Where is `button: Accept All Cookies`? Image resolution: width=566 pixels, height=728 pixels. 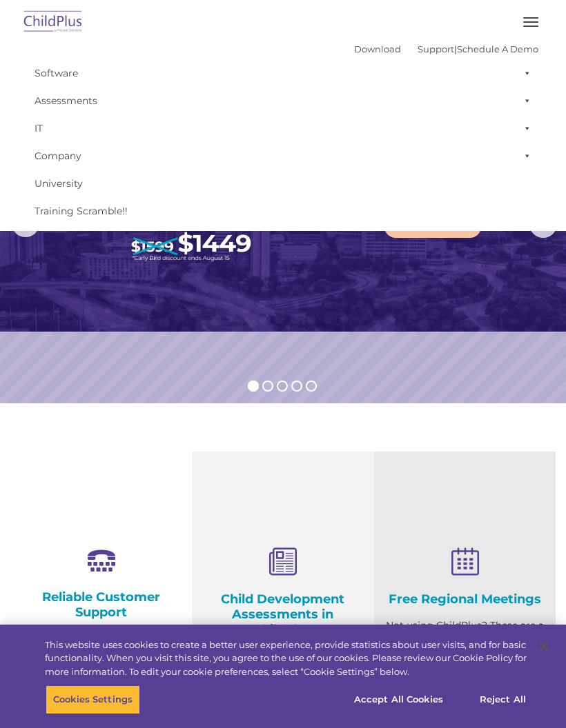 button: Accept All Cookies is located at coordinates (398, 699).